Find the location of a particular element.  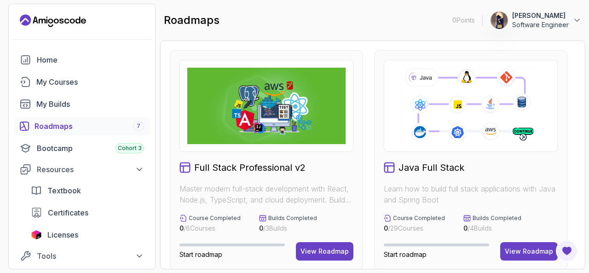

p: Learn how to build full stack applications with Java and Spring Boot is located at coordinates (471, 194).